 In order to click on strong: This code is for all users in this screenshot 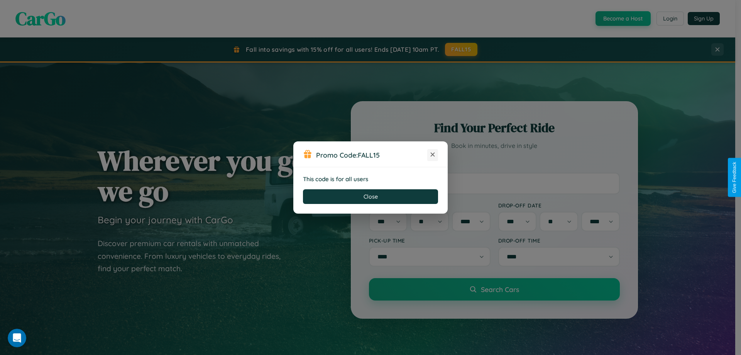, I will do `click(336, 179)`.